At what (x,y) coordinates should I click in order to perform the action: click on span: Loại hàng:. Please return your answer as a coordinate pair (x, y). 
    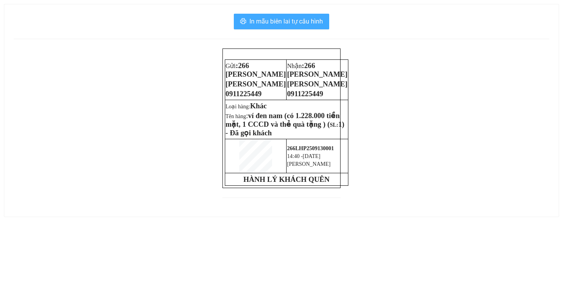
    Looking at the image, I should click on (246, 106).